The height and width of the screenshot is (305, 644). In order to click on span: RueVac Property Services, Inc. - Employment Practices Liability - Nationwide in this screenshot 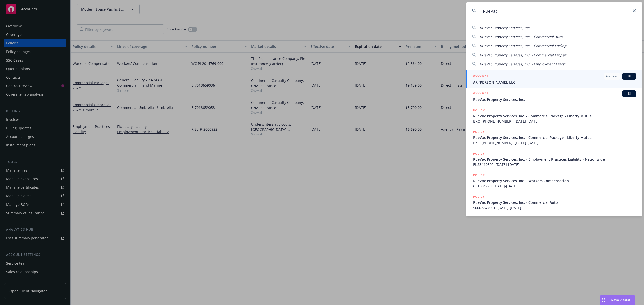, I will do `click(555, 159)`.